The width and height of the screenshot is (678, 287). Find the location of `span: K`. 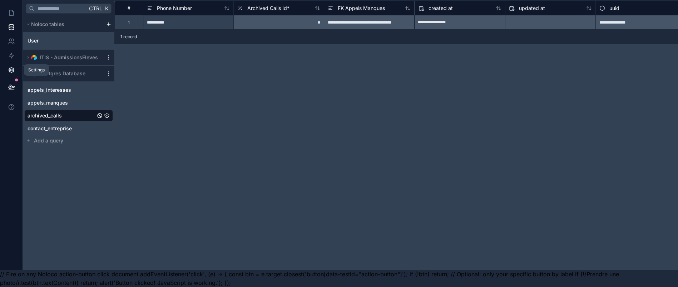

span: K is located at coordinates (107, 9).